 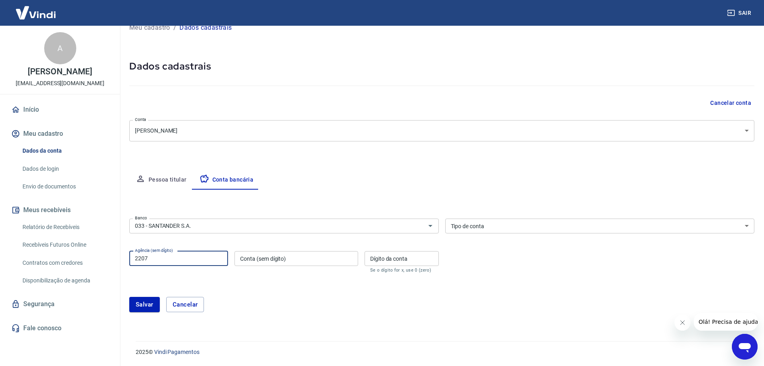 I want to click on a: Envio de documentos, so click(x=65, y=186).